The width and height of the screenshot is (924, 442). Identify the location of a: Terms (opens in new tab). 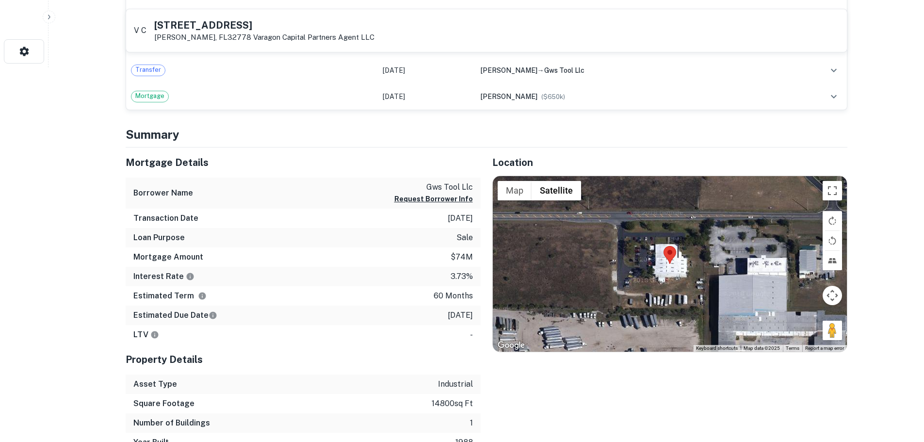
(792, 348).